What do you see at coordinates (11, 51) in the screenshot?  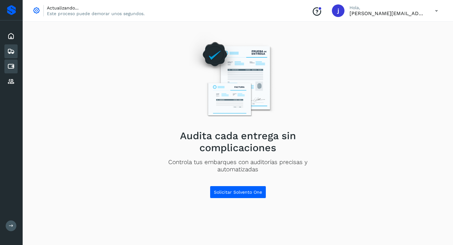 I see `div: Embarques` at bounding box center [11, 51].